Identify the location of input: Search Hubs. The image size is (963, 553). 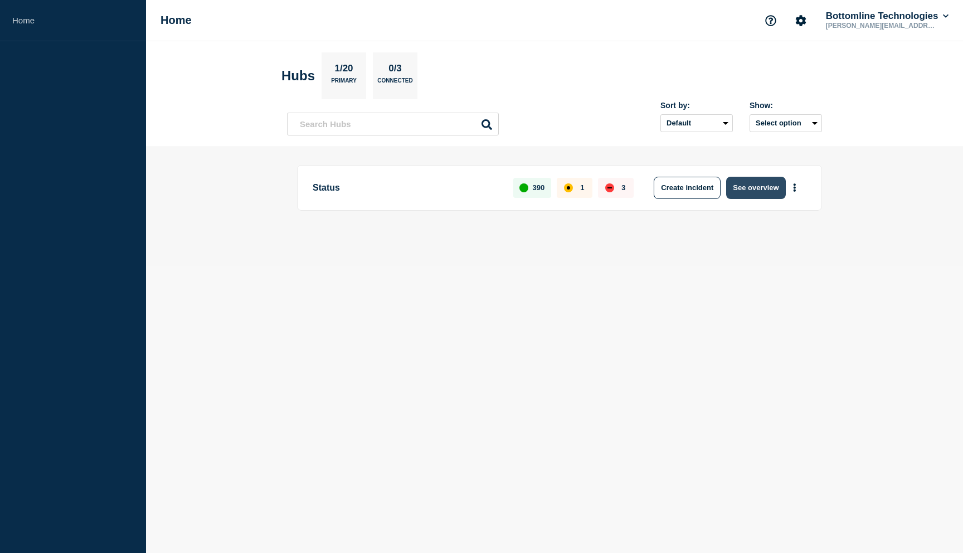
(393, 124).